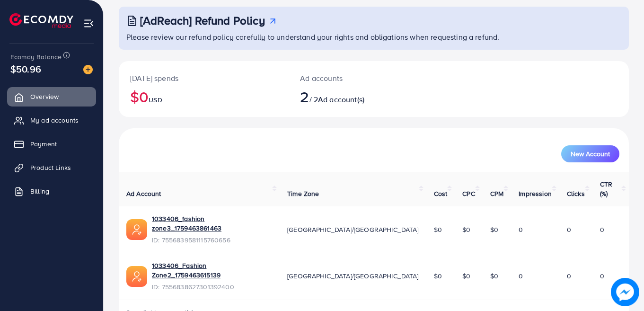  Describe the element at coordinates (212, 270) in the screenshot. I see `a: 1033406_Fashion Zone2_1759463615139` at that location.